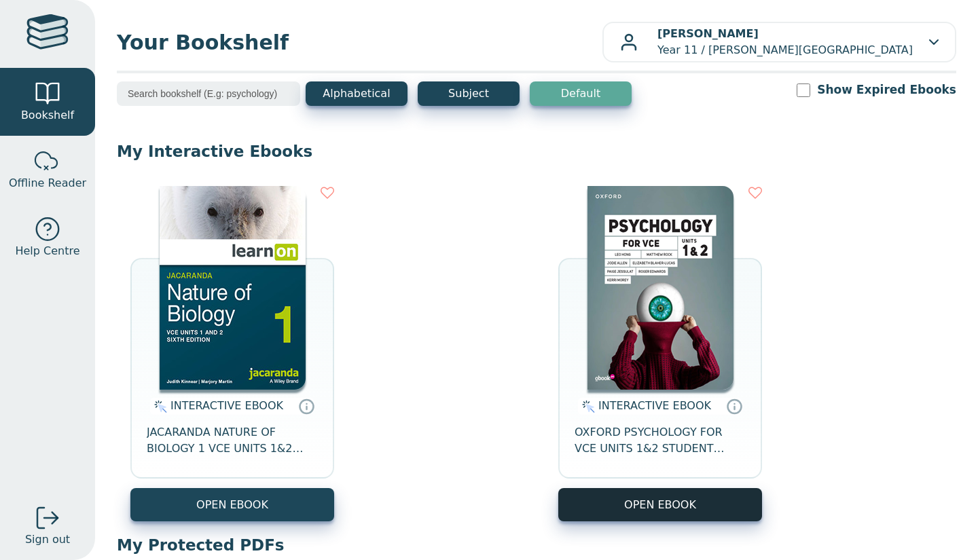  I want to click on span: Help Centre, so click(47, 251).